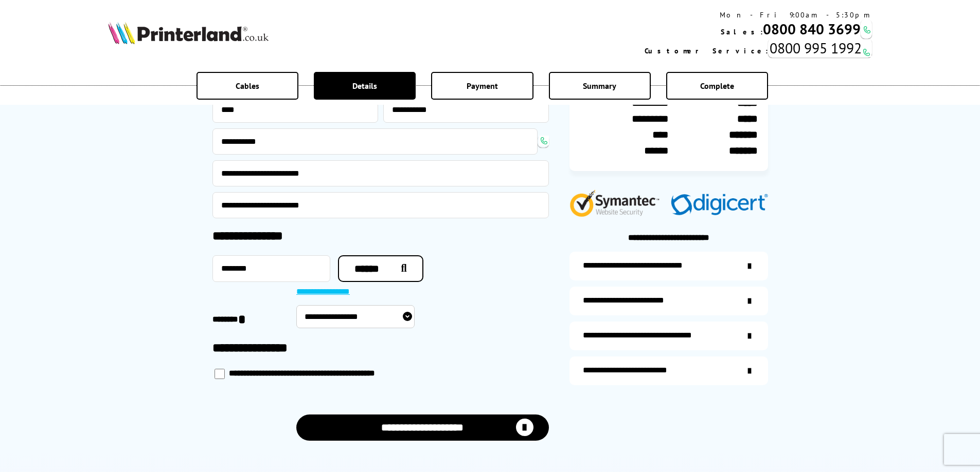  Describe the element at coordinates (820, 48) in the screenshot. I see `div: Call: 0800 995 1992` at that location.